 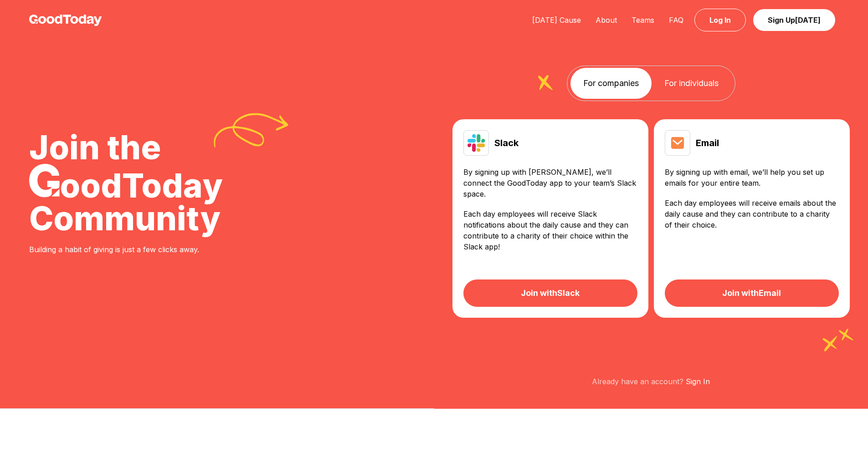 What do you see at coordinates (720, 20) in the screenshot?
I see `a: Log In` at bounding box center [720, 20].